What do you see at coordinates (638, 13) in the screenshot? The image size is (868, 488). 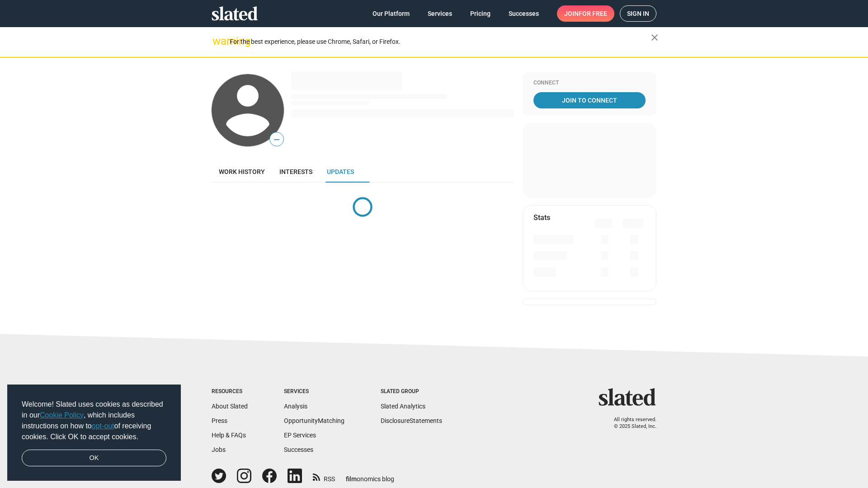 I see `span: Sign in` at bounding box center [638, 13].